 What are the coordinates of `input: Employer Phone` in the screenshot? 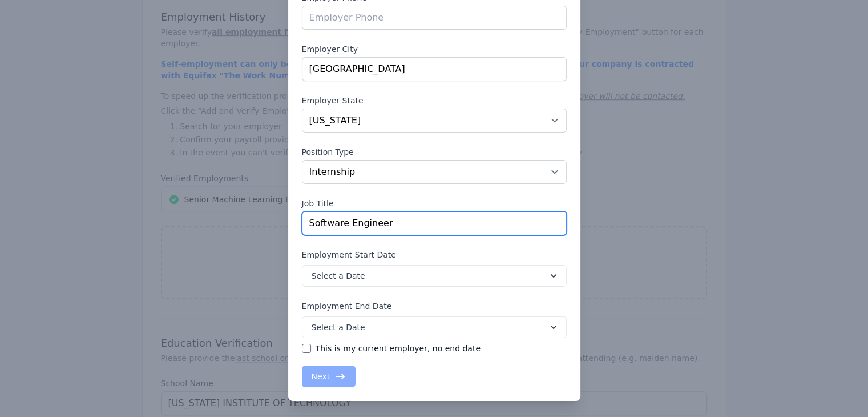 It's located at (434, 18).